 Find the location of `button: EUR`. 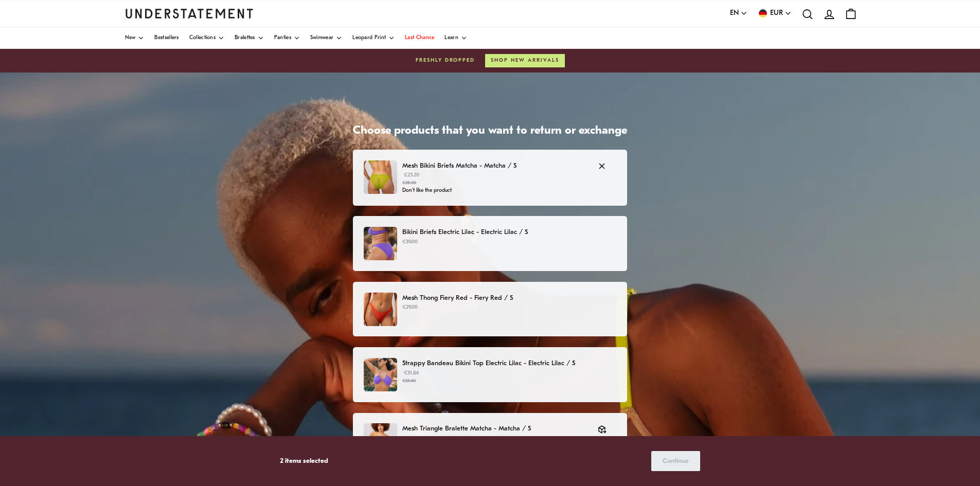

button: EUR is located at coordinates (775, 13).